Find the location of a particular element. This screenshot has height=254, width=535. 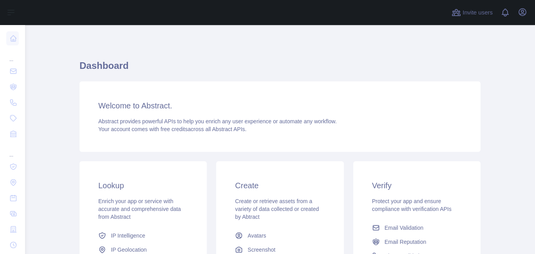

span: Protect your app and ensure compliance with verification APIs is located at coordinates (411, 205).